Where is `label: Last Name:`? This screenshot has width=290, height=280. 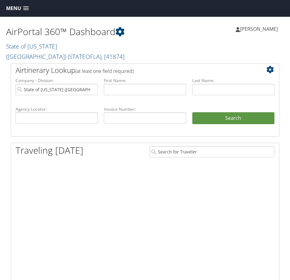 label: Last Name: is located at coordinates (233, 80).